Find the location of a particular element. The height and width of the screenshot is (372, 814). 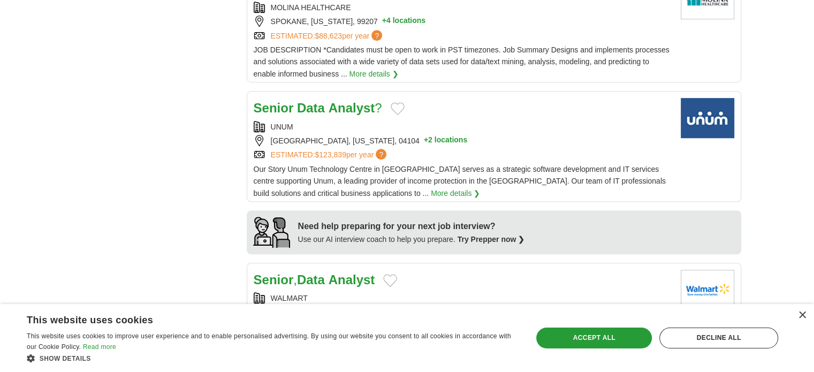

a: Senior Data Analyst? is located at coordinates (318, 108).